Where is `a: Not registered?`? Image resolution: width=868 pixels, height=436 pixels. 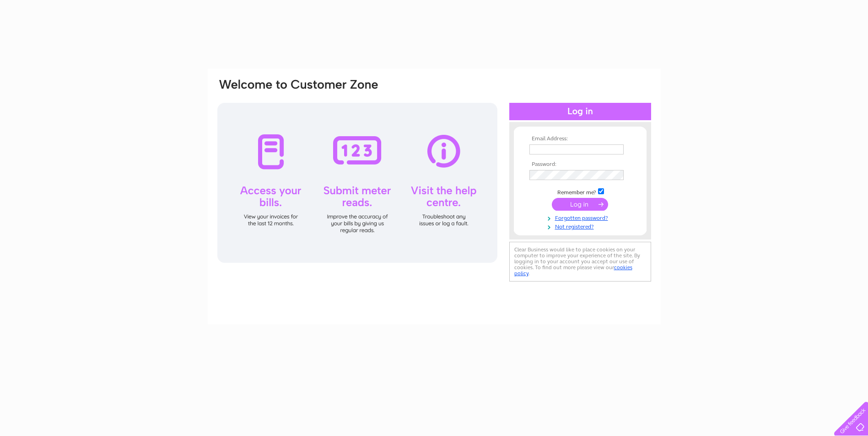
a: Not registered? is located at coordinates (581, 226).